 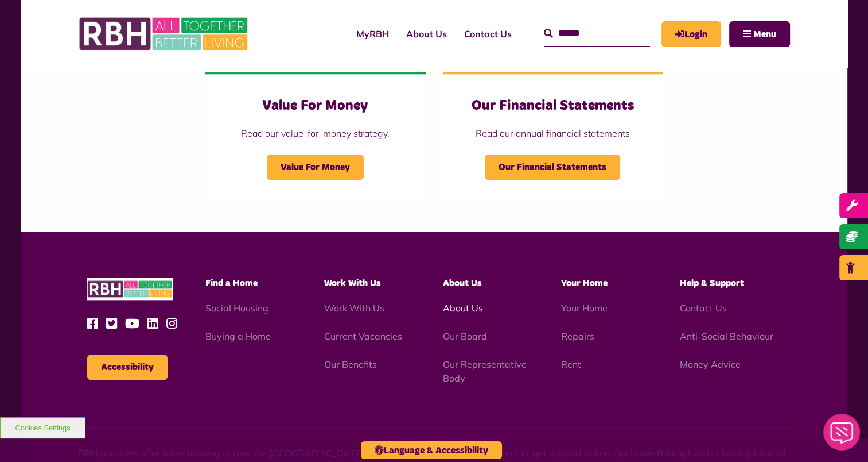 What do you see at coordinates (128, 367) in the screenshot?
I see `button: Accessibility` at bounding box center [128, 367].